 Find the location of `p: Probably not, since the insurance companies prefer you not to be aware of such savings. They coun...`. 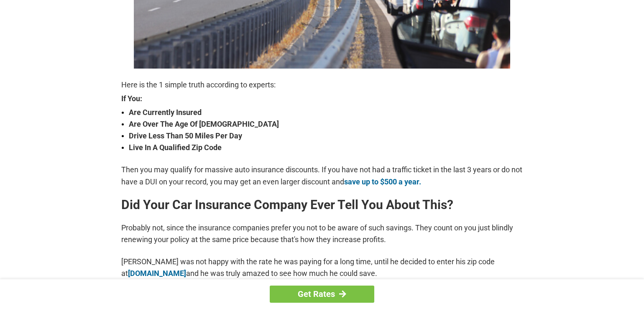

p: Probably not, since the insurance companies prefer you not to be aware of such savings. They coun... is located at coordinates (322, 234).